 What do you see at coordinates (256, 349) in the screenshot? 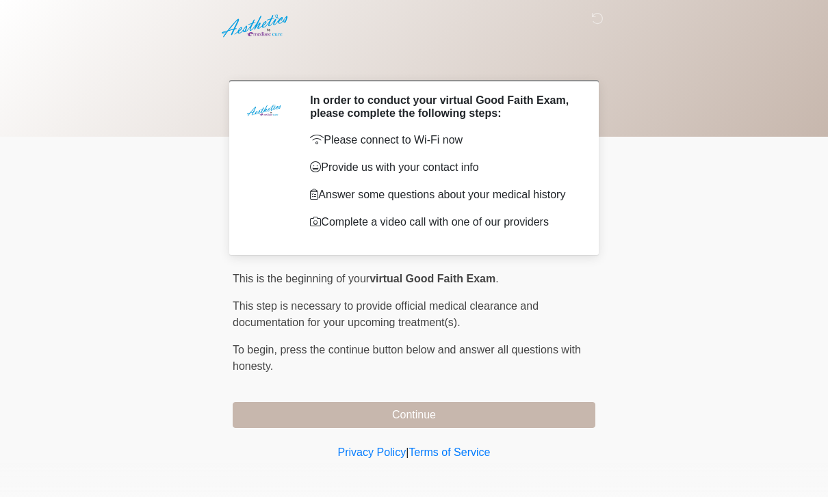
I see `span: To begin,` at bounding box center [256, 349].